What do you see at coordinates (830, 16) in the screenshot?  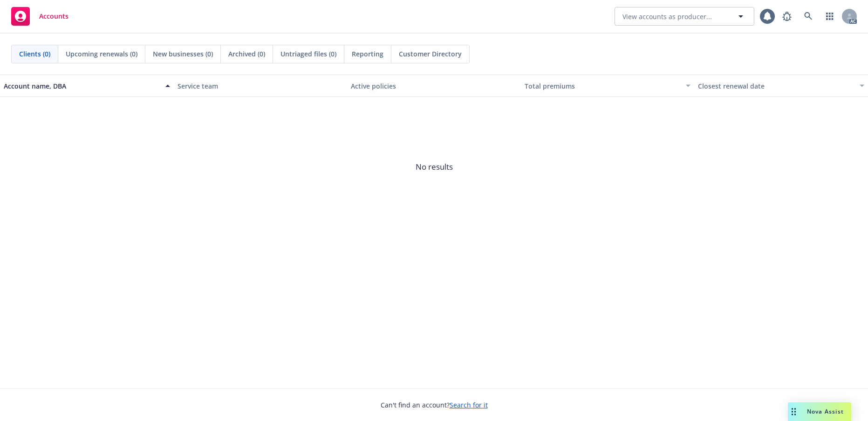 I see `a: Switch app` at bounding box center [830, 16].